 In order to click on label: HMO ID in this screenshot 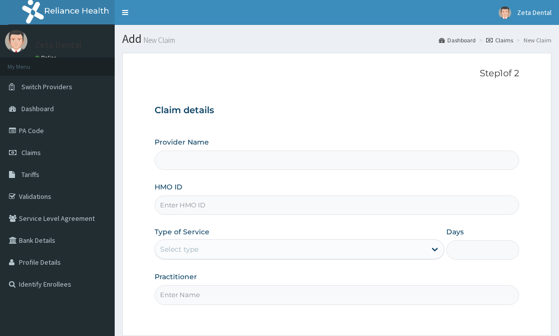, I will do `click(169, 187)`.